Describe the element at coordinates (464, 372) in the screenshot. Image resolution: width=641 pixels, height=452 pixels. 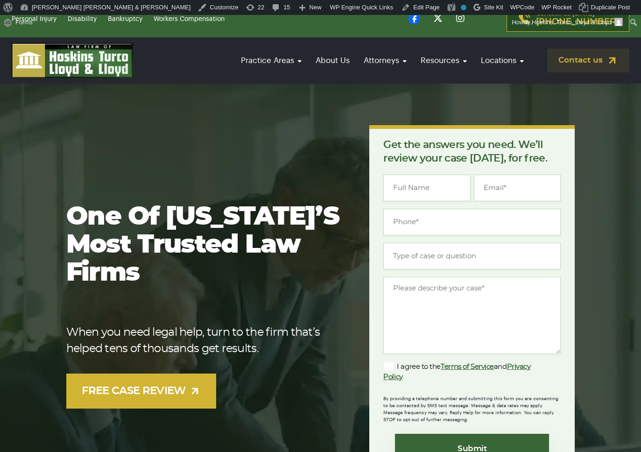
I see `label: I agree to the and` at that location.